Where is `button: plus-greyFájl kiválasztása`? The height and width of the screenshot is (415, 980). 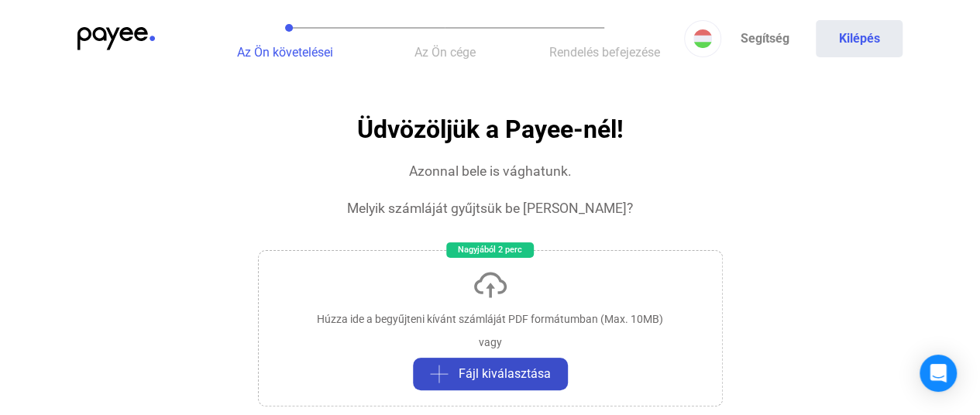
button: plus-greyFájl kiválasztása is located at coordinates (490, 374).